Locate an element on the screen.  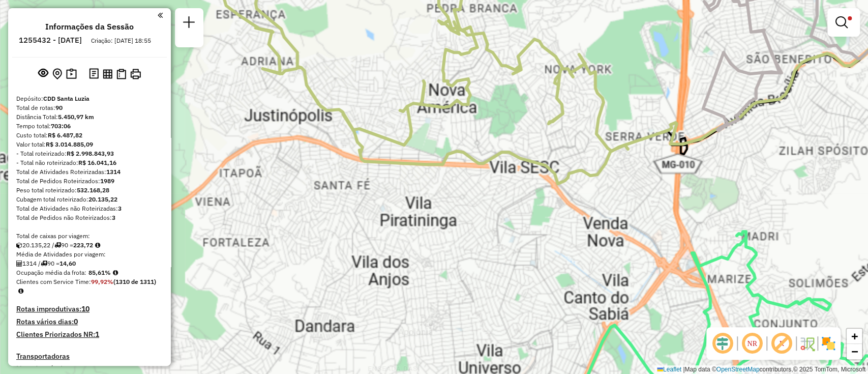
span: Exibir rótulo is located at coordinates (781, 344).